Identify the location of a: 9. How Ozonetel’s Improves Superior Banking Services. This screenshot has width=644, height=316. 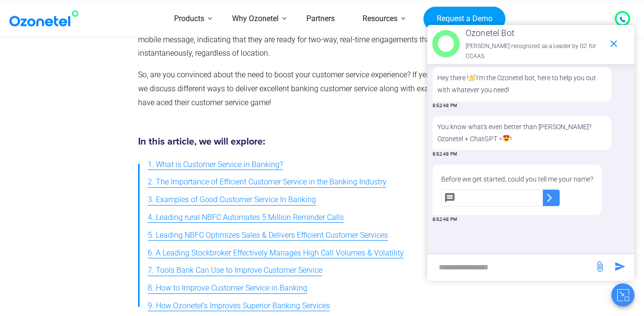
(239, 306).